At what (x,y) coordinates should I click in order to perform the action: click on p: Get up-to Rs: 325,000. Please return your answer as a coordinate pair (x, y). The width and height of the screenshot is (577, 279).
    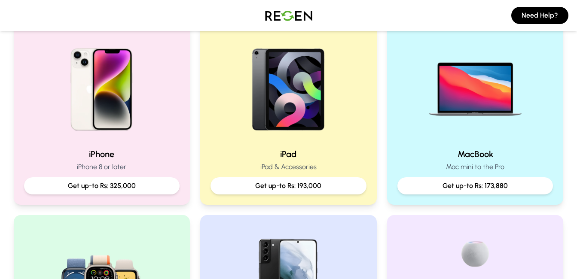
    Looking at the image, I should click on (102, 186).